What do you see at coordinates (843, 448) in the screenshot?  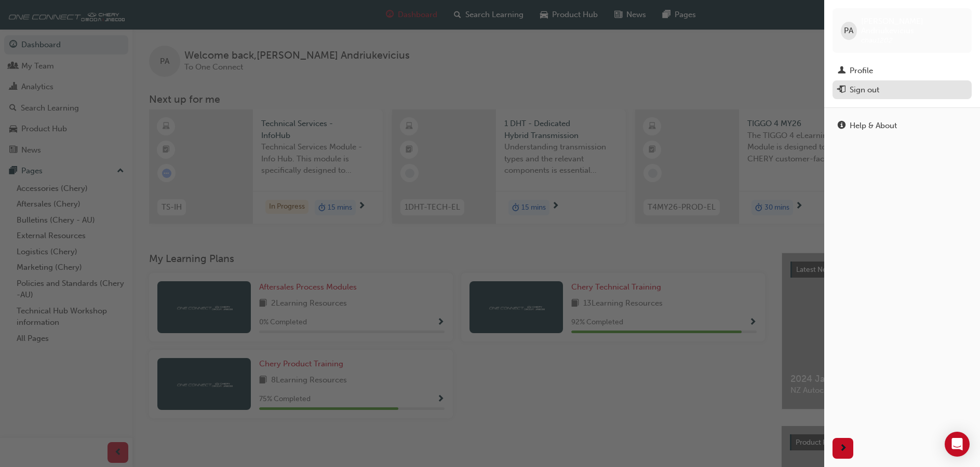 I see `span: next-icon` at bounding box center [843, 448].